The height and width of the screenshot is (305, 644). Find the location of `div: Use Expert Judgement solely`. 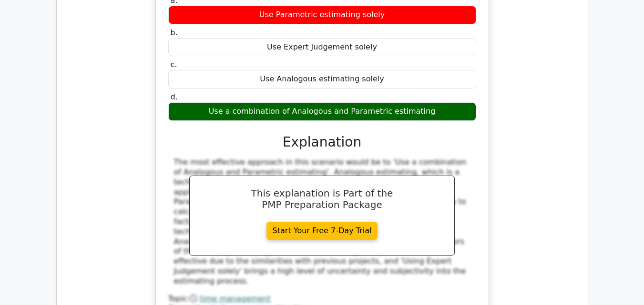

div: Use Expert Judgement solely is located at coordinates (322, 47).